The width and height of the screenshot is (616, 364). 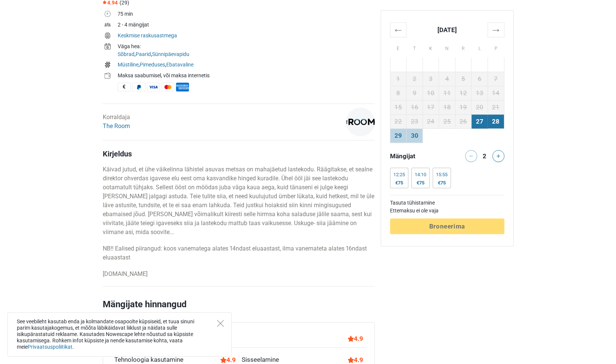 What do you see at coordinates (495, 121) in the screenshot?
I see `td: 28` at bounding box center [495, 121].